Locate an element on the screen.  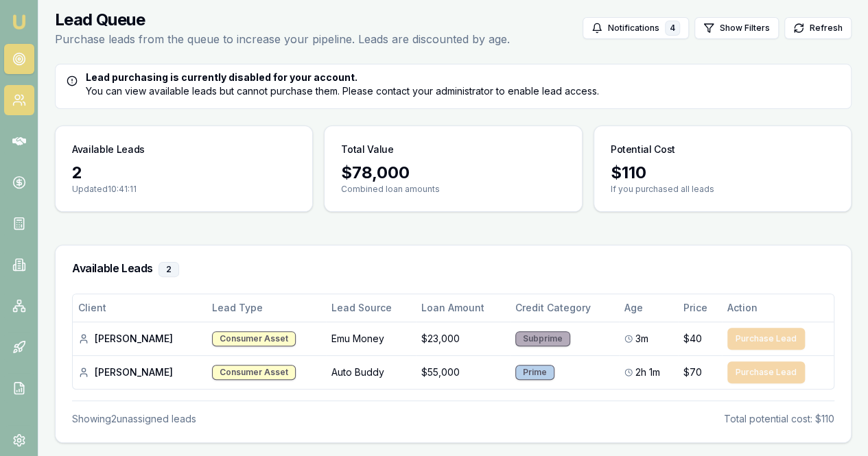
th: Lead Type is located at coordinates (266, 308).